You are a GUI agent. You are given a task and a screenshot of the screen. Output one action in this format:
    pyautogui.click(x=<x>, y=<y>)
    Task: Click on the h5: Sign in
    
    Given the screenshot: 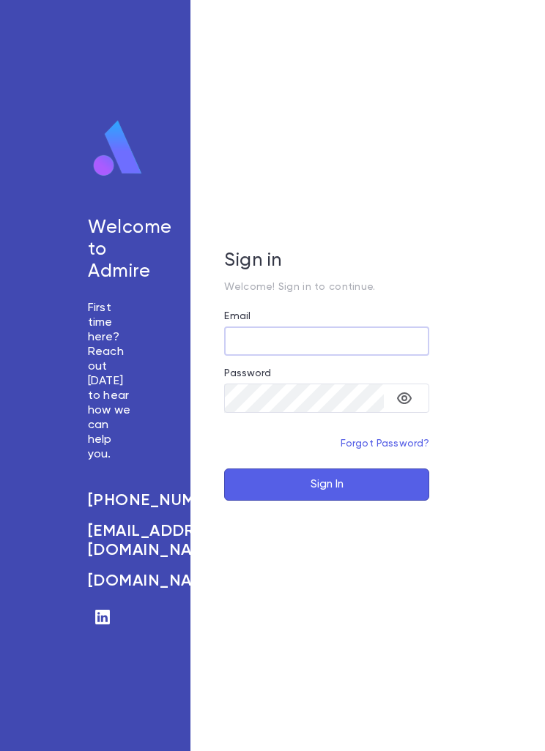 What is the action you would take?
    pyautogui.click(x=327, y=261)
    